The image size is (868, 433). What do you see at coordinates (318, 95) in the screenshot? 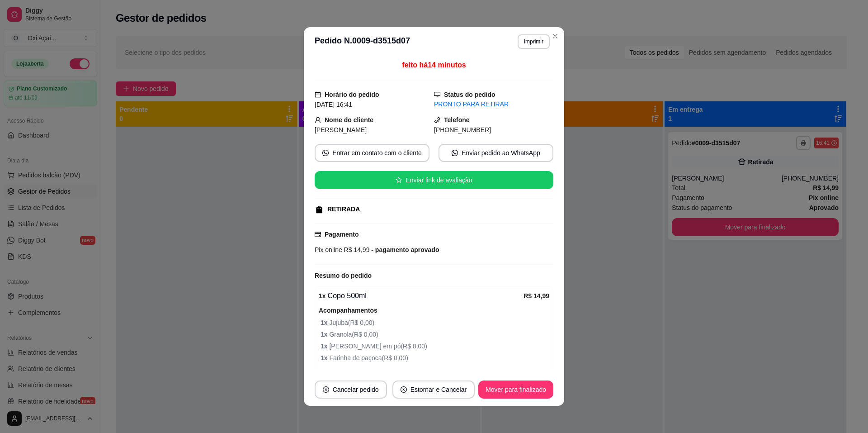
I see `span: calendar` at bounding box center [318, 95].